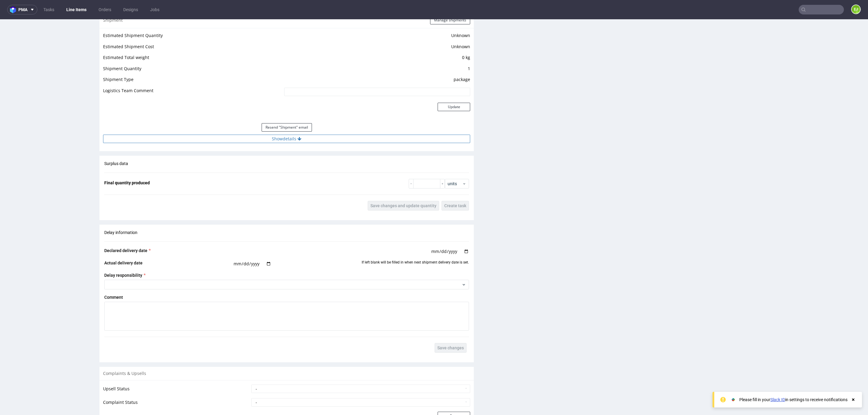 This screenshot has width=868, height=415. What do you see at coordinates (126, 231) in the screenshot?
I see `span: Declared delivery date` at bounding box center [126, 231].